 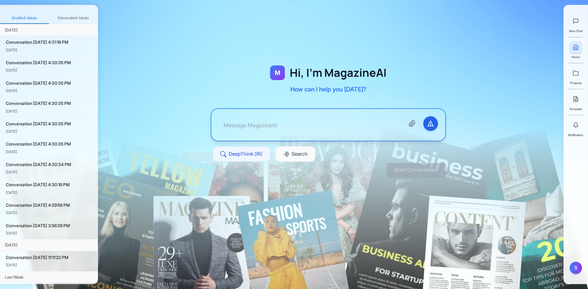 I want to click on span: DeepThink (RI), so click(x=246, y=154).